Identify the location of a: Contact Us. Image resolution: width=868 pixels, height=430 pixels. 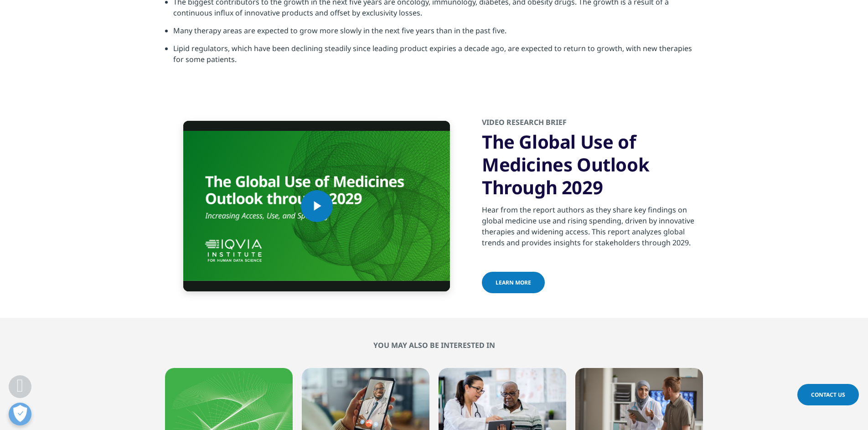
(828, 395).